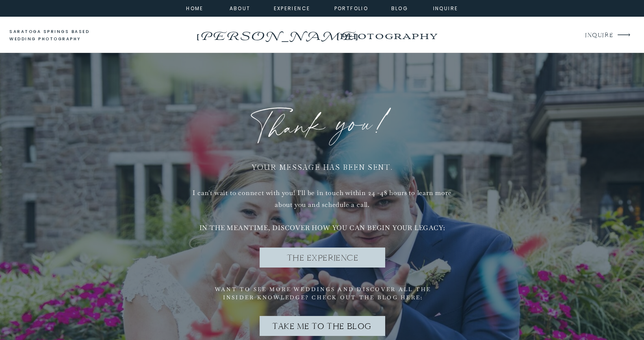 The width and height of the screenshot is (644, 340). Describe the element at coordinates (322, 171) in the screenshot. I see `a: Your message has been sent.` at that location.